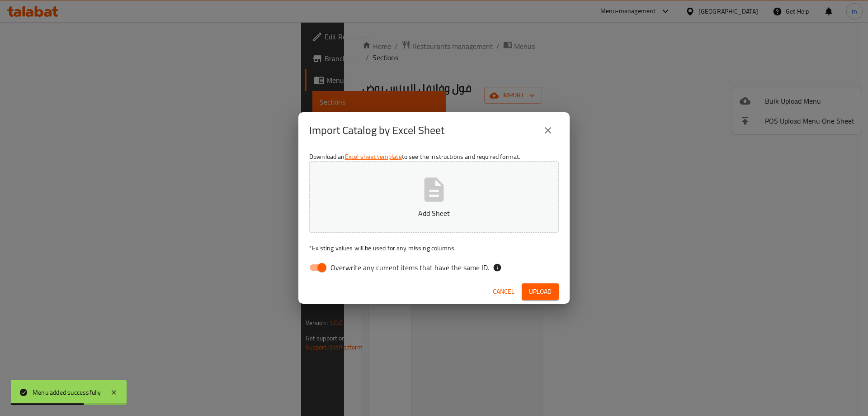 The width and height of the screenshot is (868, 416). I want to click on p: Existing values will be used for any missing columns., so click(434, 248).